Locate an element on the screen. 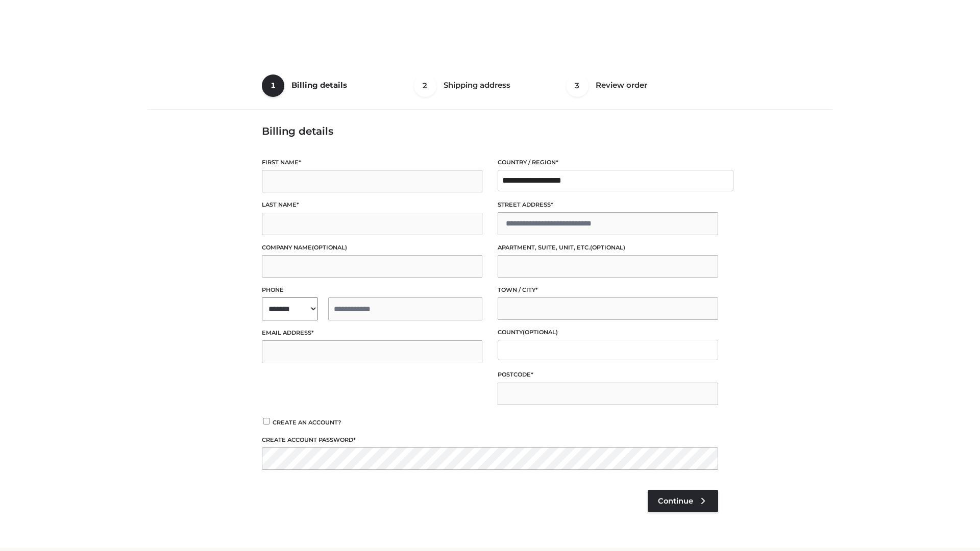 Image resolution: width=980 pixels, height=551 pixels. label: First name is located at coordinates (372, 162).